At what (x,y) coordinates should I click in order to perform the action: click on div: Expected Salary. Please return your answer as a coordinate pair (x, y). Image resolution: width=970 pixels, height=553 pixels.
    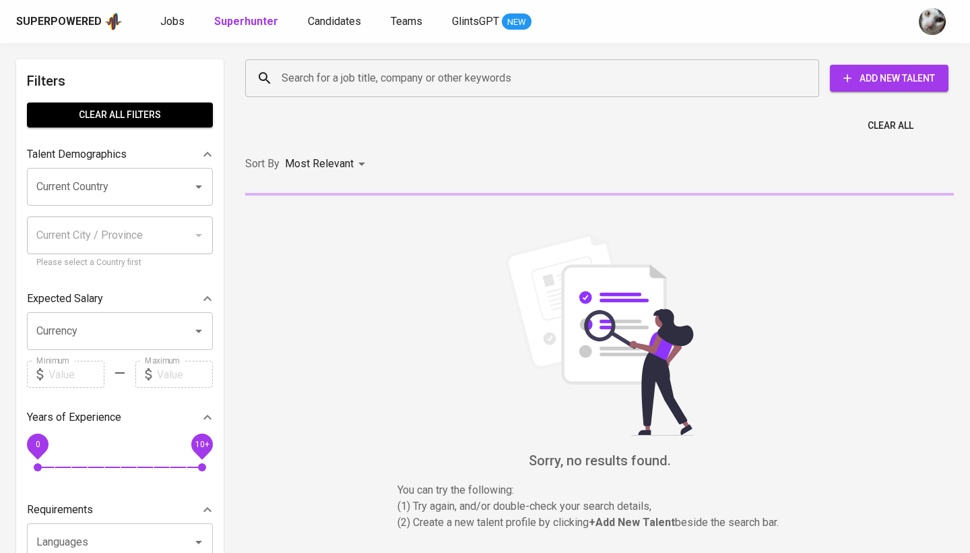
    Looking at the image, I should click on (120, 299).